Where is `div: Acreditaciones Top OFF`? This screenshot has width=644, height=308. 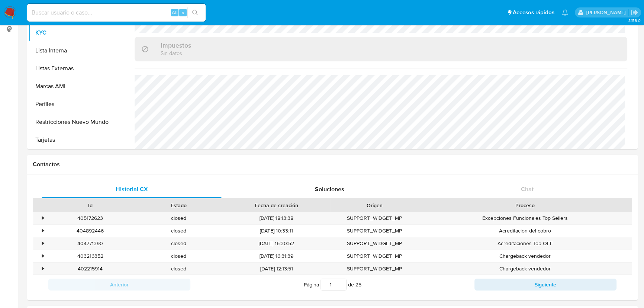 div: Acreditaciones Top OFF is located at coordinates (525, 243).